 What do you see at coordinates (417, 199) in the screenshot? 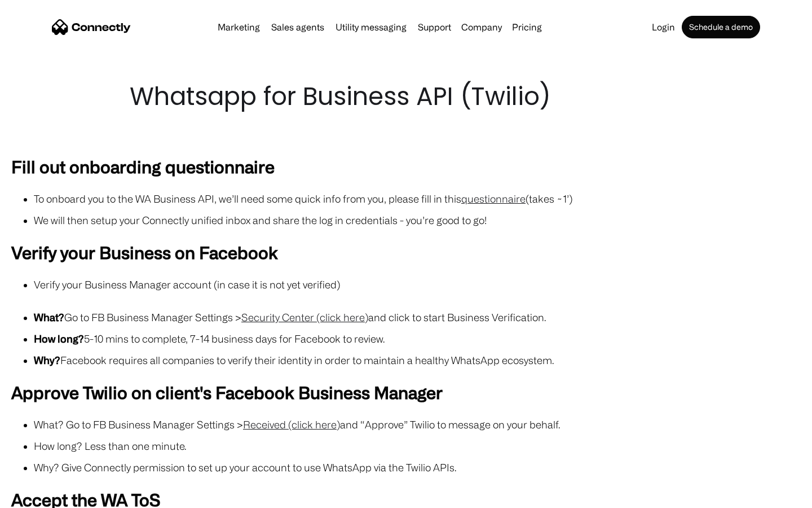
I see `li: To onboard you to the WA Business API, we’ll need some quick info from you, please fill in this (...` at bounding box center [417, 199].